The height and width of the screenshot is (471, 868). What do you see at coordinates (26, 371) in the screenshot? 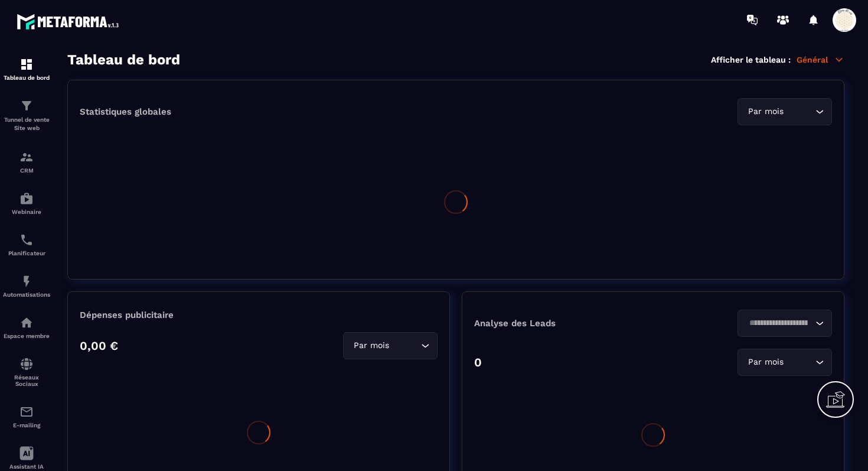
I see `a: social-networksocial-networkRéseaux Sociaux` at bounding box center [26, 371].